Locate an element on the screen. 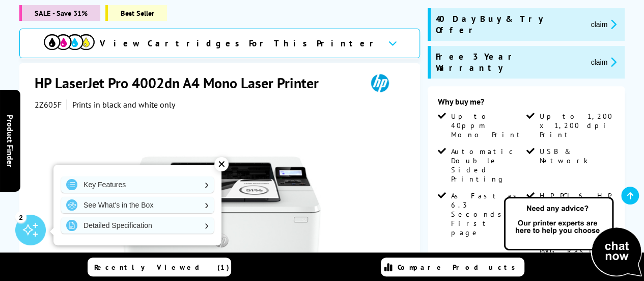 This screenshot has width=644, height=281. span: 2Z605F is located at coordinates (48, 105).